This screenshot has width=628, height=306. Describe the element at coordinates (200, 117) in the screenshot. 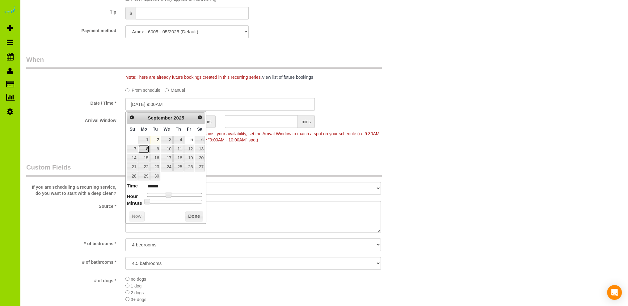

I see `span: Next` at that location.